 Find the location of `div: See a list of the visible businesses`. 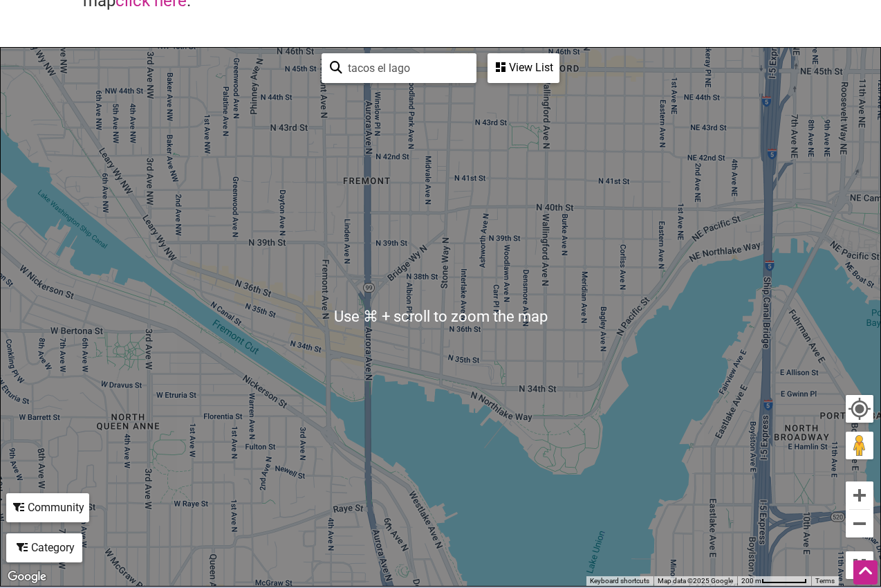

div: See a list of the visible businesses is located at coordinates (524, 68).